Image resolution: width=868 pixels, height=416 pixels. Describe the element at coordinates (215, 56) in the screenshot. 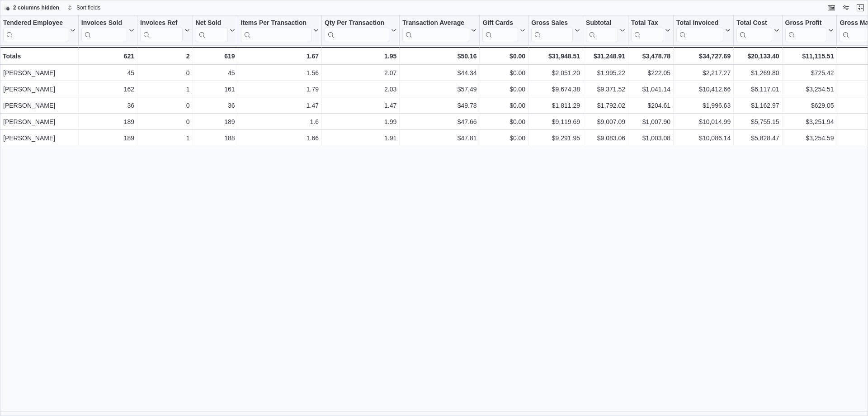

I see `div: 619` at that location.